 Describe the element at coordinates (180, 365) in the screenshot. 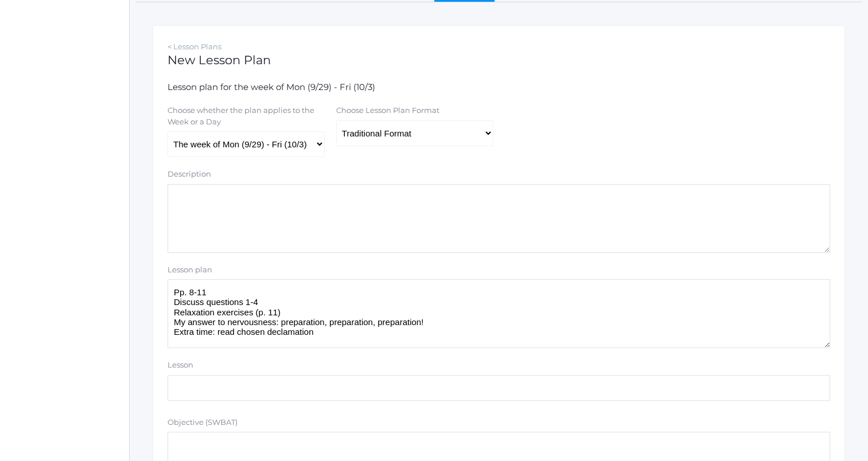

I see `label: Lesson` at that location.